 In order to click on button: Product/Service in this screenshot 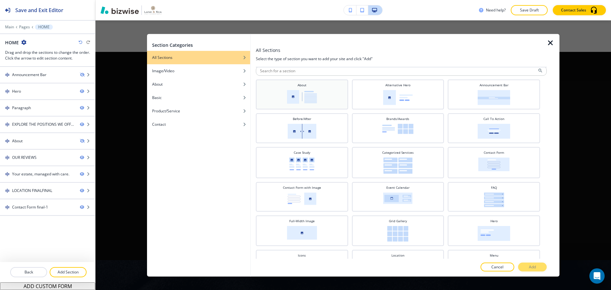, I will do `click(199, 111)`.